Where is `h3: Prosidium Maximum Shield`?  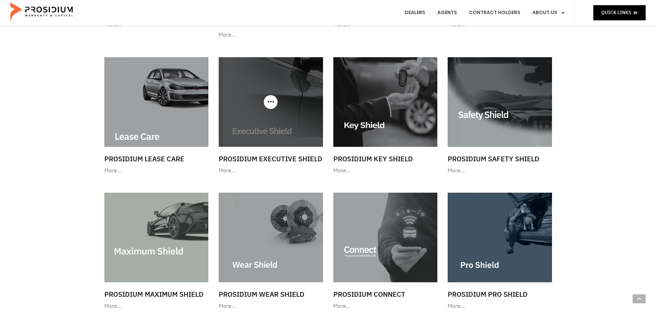 h3: Prosidium Maximum Shield is located at coordinates (156, 294).